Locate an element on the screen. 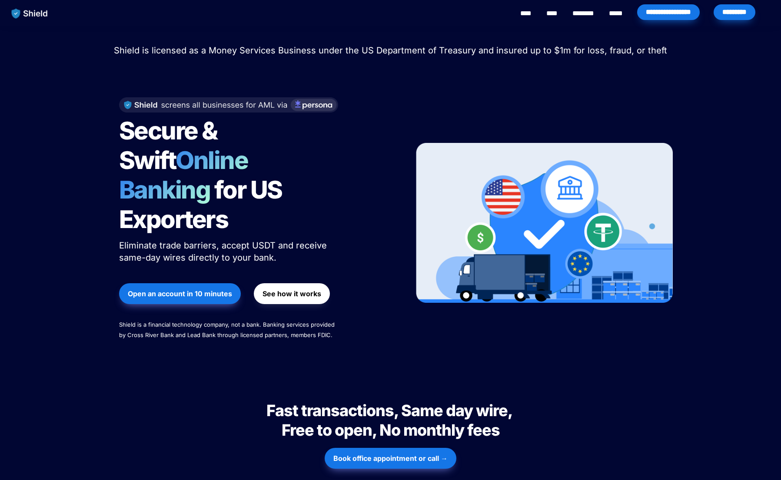 This screenshot has width=781, height=480. span: Shield is a financial technology company, not a bank. Banking services provided by Cross River Ba... is located at coordinates (228, 330).